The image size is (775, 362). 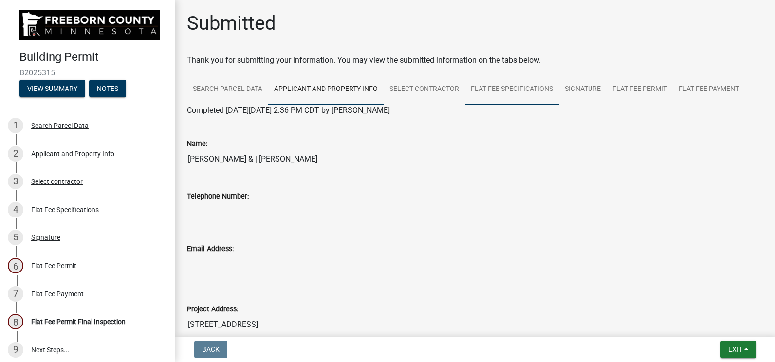 What do you see at coordinates (16, 238) in the screenshot?
I see `div: 5` at bounding box center [16, 238].